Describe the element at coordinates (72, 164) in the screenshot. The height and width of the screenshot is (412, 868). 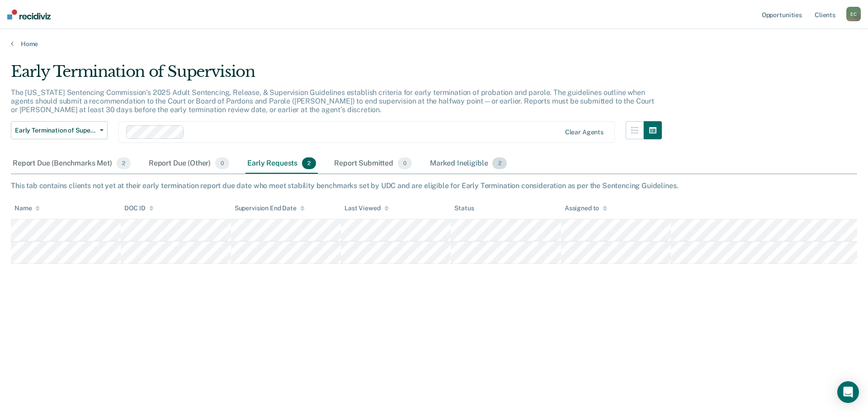
I see `div: Report Due (Benchmarks Met)2` at that location.